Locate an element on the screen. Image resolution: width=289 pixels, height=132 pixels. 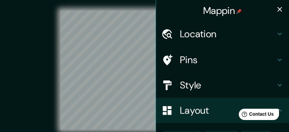
img: pin-icon.png is located at coordinates (239, 11).